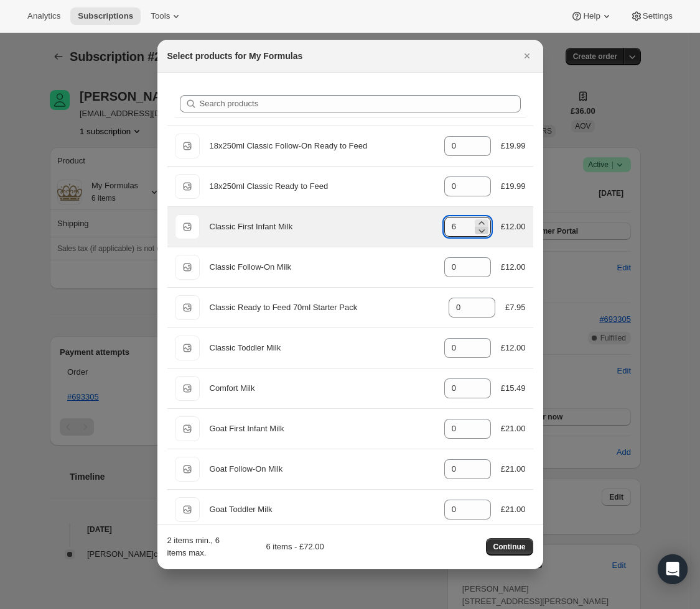  I want to click on div: Open Intercom Messenger, so click(673, 570).